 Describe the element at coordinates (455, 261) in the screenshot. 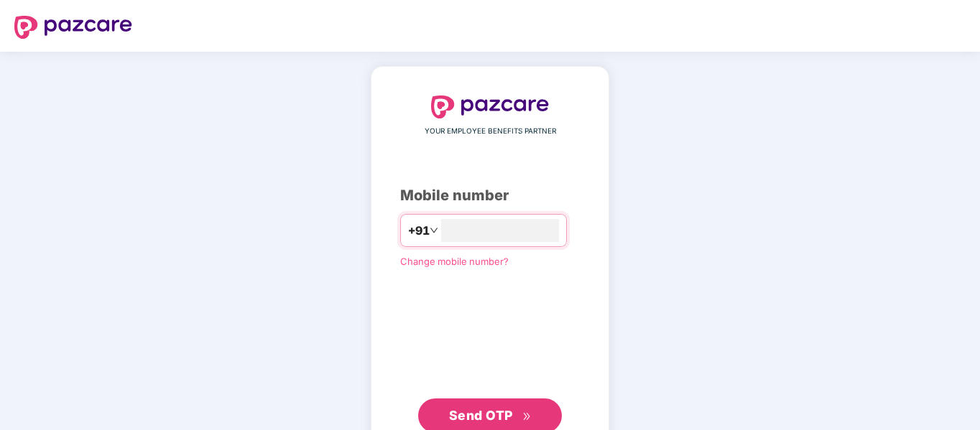

I see `span: Change mobile number?` at that location.